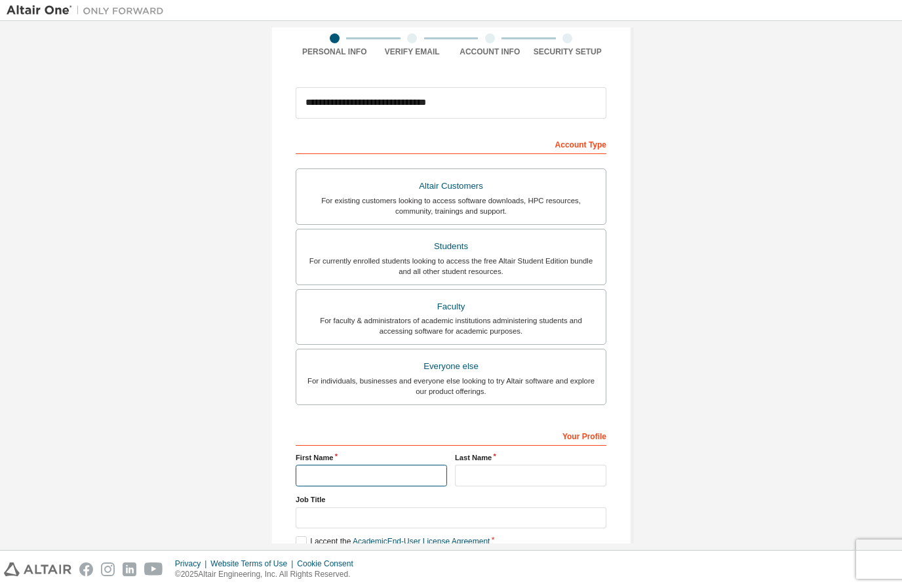 The width and height of the screenshot is (902, 588). Describe the element at coordinates (393, 542) in the screenshot. I see `label: I accept the` at that location.